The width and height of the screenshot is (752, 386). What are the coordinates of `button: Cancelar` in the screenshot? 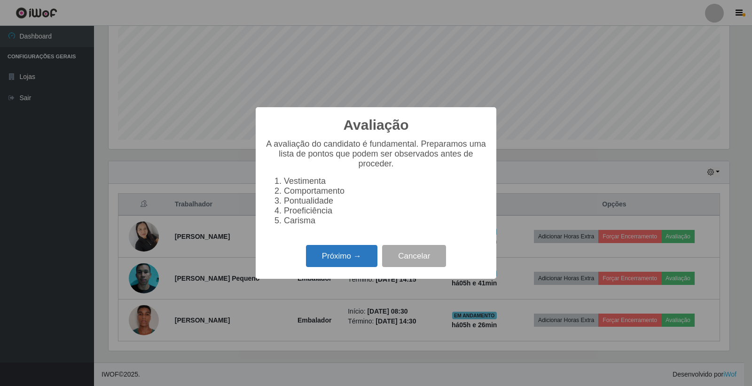 It's located at (414, 256).